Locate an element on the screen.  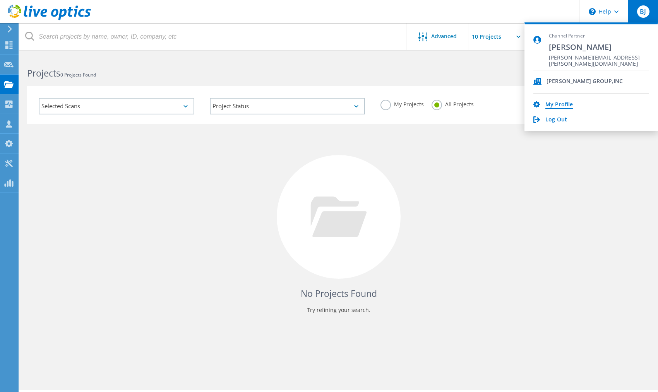
label: My Projects is located at coordinates (402, 103).